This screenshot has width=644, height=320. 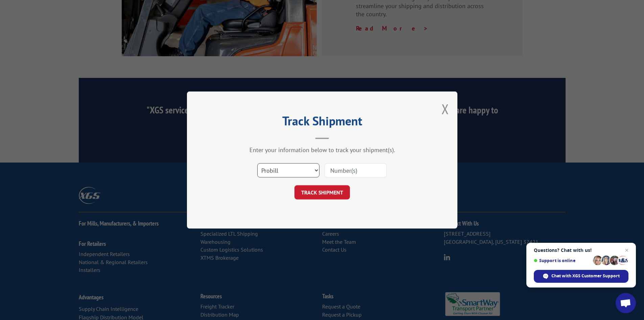 What do you see at coordinates (322, 192) in the screenshot?
I see `button: TRACK SHIPMENT` at bounding box center [322, 192].